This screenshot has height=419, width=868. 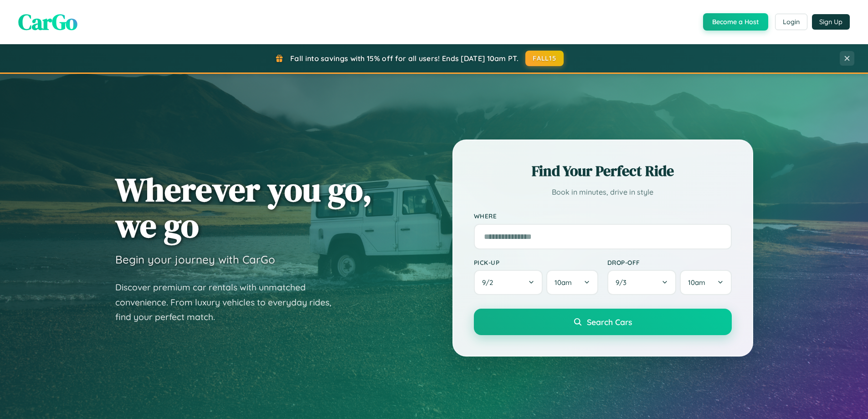 What do you see at coordinates (735, 22) in the screenshot?
I see `button: Become a Host` at bounding box center [735, 22].